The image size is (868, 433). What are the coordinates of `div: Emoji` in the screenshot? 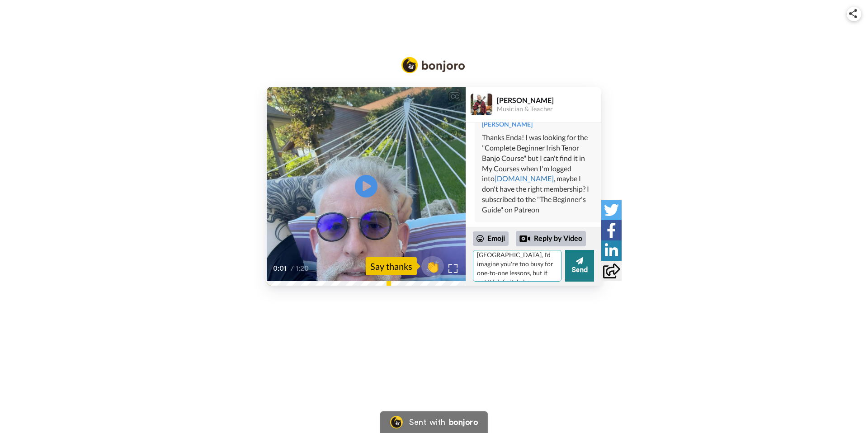 It's located at (490, 238).